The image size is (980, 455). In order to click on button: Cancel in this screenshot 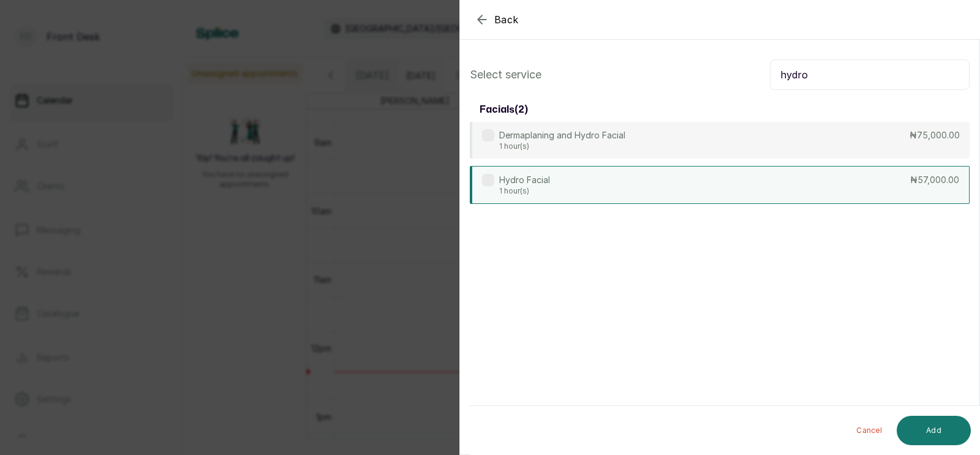, I will do `click(869, 431)`.